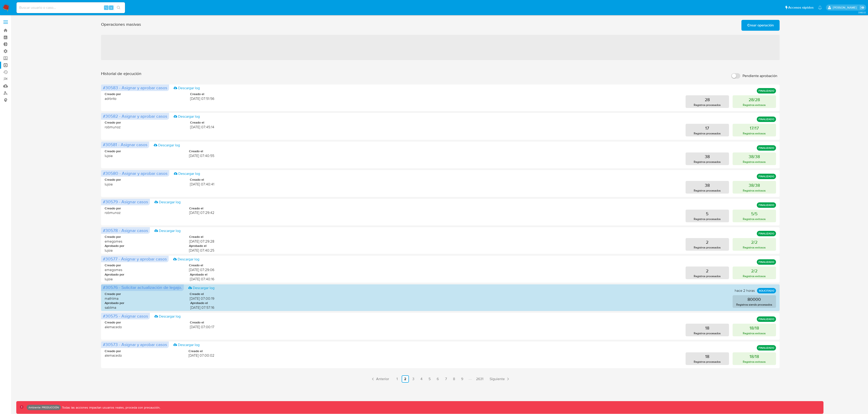 This screenshot has width=868, height=414. What do you see at coordinates (801, 8) in the screenshot?
I see `span: Accesos rápidos` at bounding box center [801, 8].